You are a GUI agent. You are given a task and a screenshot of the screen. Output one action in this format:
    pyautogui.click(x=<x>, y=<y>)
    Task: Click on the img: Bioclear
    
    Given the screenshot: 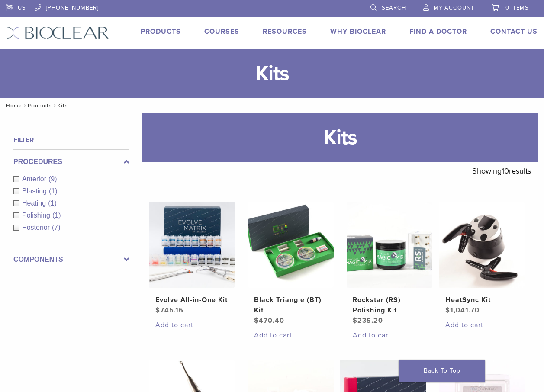 What is the action you would take?
    pyautogui.click(x=58, y=33)
    